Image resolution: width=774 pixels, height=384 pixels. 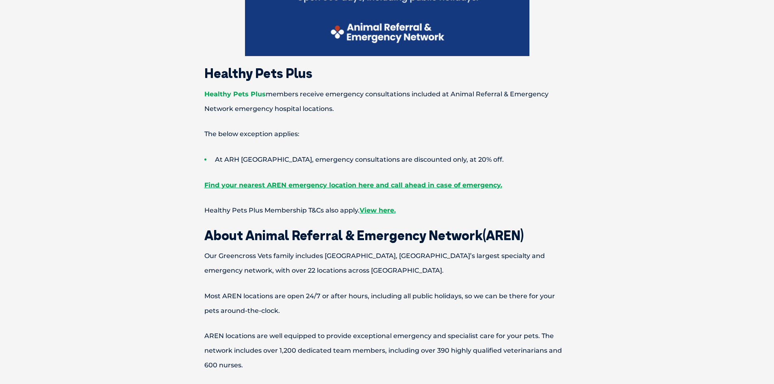 I want to click on p: Healthy Pets Plus Membership T&Cs also apply., so click(x=387, y=211).